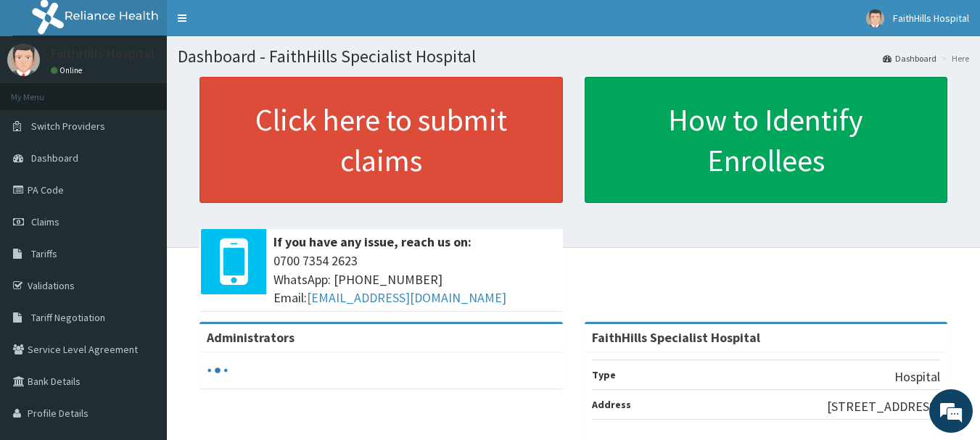 This screenshot has height=440, width=980. What do you see at coordinates (910, 58) in the screenshot?
I see `a: Dashboard` at bounding box center [910, 58].